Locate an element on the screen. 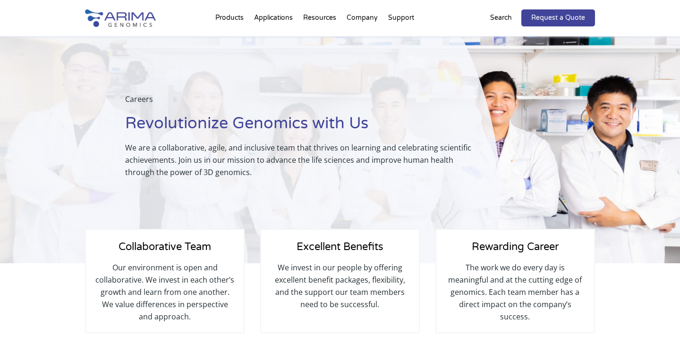 The image size is (680, 343). p: We are a collaborative, agile, and inclusive team that thrives on learning and celebrating scient... is located at coordinates (301, 160).